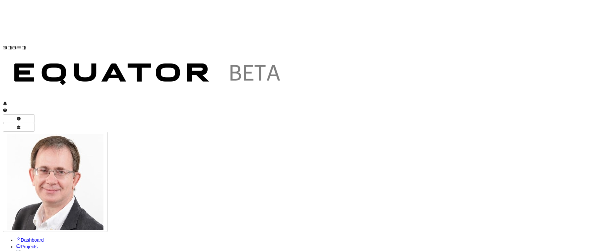  I want to click on a: Dashboard, so click(30, 240).